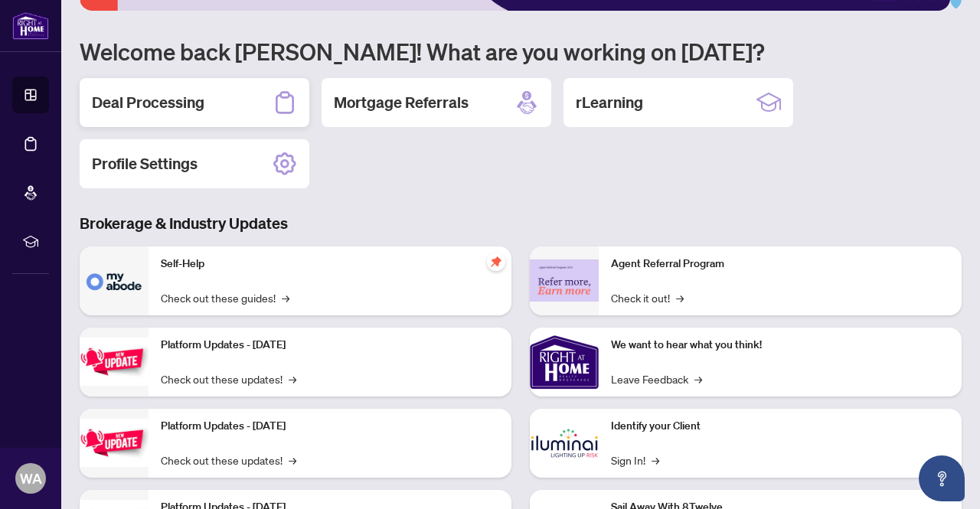 The image size is (980, 509). What do you see at coordinates (564, 280) in the screenshot?
I see `img: Agent Referral Program` at bounding box center [564, 280].